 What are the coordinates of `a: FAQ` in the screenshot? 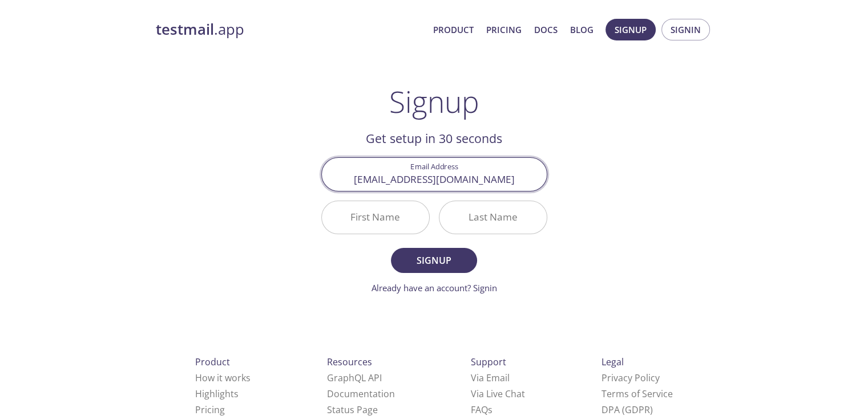 It's located at (482, 410).